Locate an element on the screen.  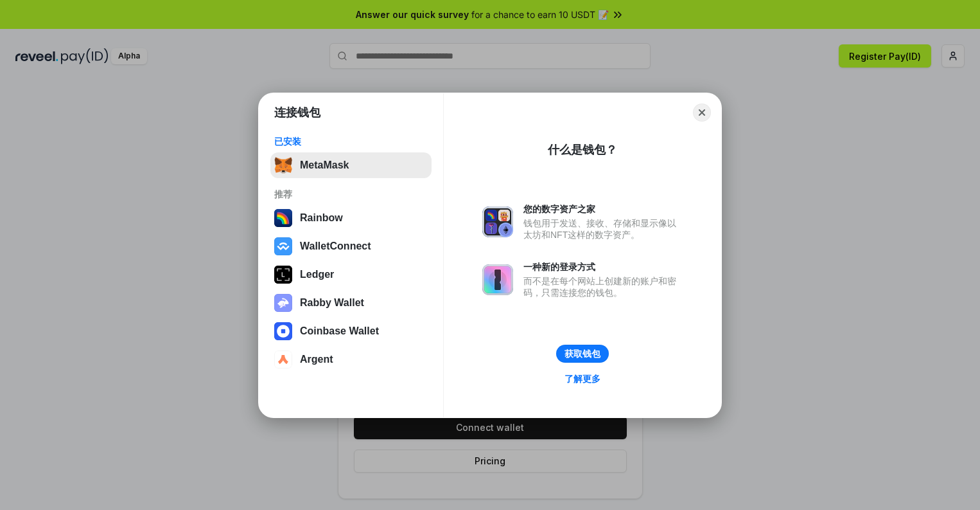
div: Rainbow is located at coordinates (321, 218).